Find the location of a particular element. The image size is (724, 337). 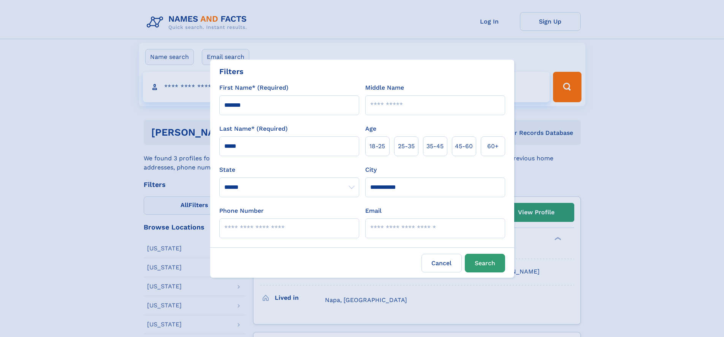

div: Filters is located at coordinates (231, 71).